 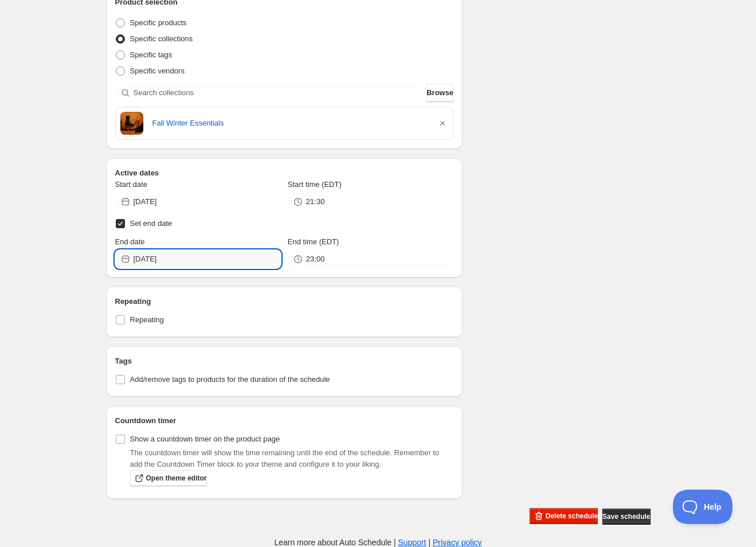 What do you see at coordinates (412, 542) in the screenshot?
I see `a: Support` at bounding box center [412, 542].